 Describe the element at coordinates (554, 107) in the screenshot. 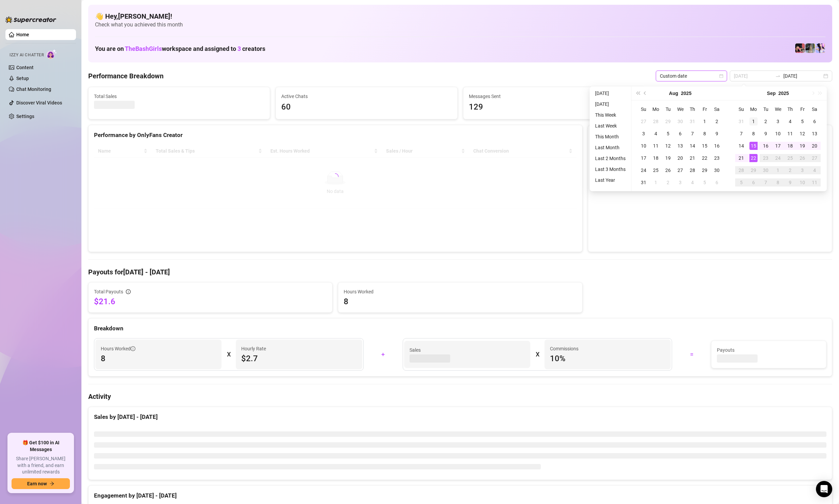

I see `span: 129` at that location.